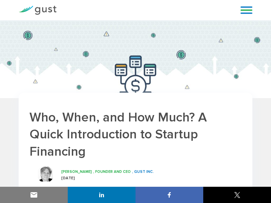 Image resolution: width=271 pixels, height=203 pixels. Describe the element at coordinates (112, 172) in the screenshot. I see `span: , Founder and CEO` at that location.